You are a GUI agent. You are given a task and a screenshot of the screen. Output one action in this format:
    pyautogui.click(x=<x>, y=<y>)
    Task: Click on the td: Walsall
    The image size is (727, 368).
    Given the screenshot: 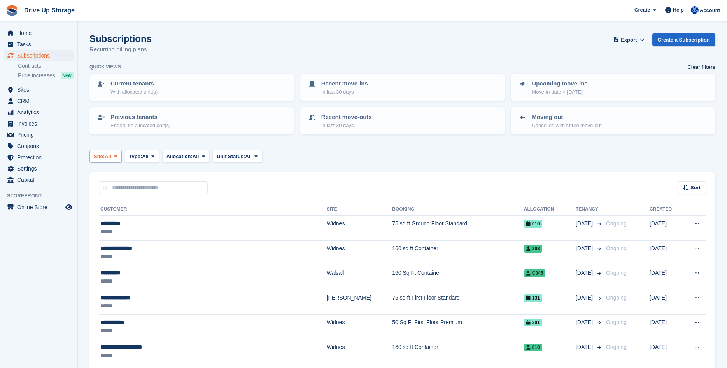 What is the action you would take?
    pyautogui.click(x=359, y=278)
    